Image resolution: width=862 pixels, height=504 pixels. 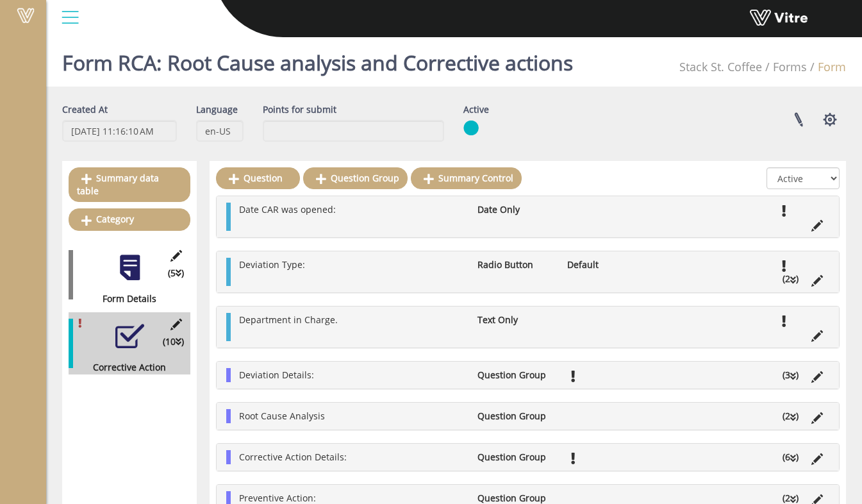 I want to click on span: Deviation Details:, so click(x=277, y=374).